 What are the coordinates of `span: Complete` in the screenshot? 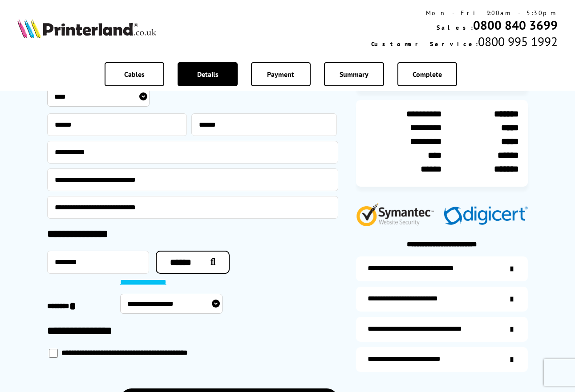 It's located at (427, 74).